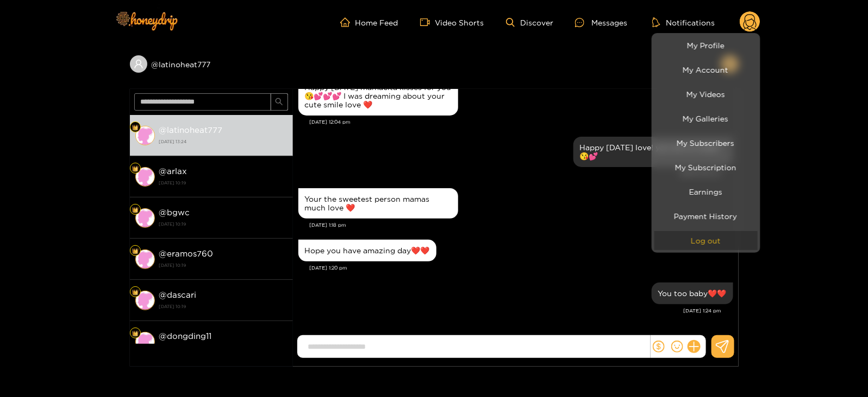 This screenshot has width=868, height=397. What do you see at coordinates (706, 94) in the screenshot?
I see `a: My Videos` at bounding box center [706, 94].